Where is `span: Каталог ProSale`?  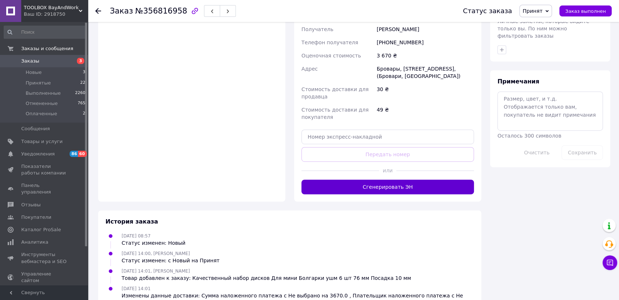
span: Каталог ProSale is located at coordinates (41, 230).